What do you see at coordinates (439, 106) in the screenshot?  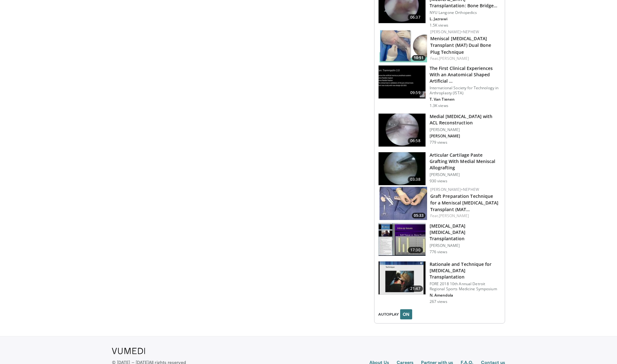 I see `p: 1.3K views` at bounding box center [439, 106].